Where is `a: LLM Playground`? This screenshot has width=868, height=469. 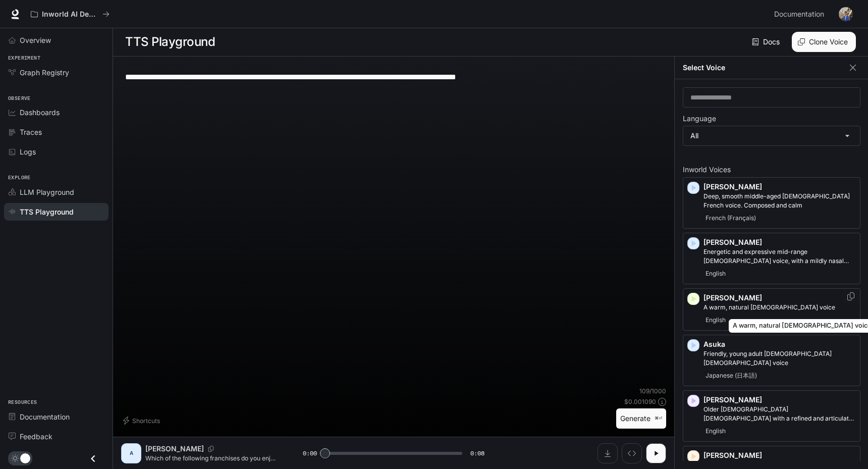
a: LLM Playground is located at coordinates (56, 192).